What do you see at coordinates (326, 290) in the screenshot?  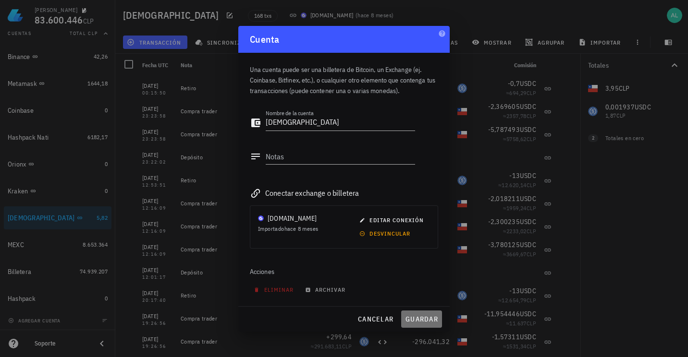 I see `button: archivar` at bounding box center [326, 290].